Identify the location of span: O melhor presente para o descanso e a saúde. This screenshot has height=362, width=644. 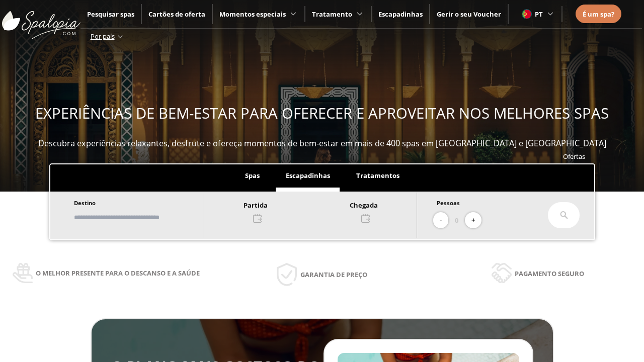
(118, 273).